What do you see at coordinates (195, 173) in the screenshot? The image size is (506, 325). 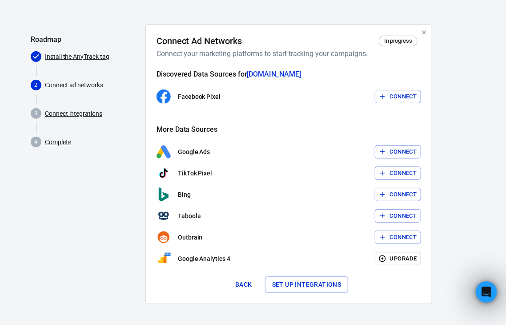 I see `p: TikTok Pixel` at bounding box center [195, 173].